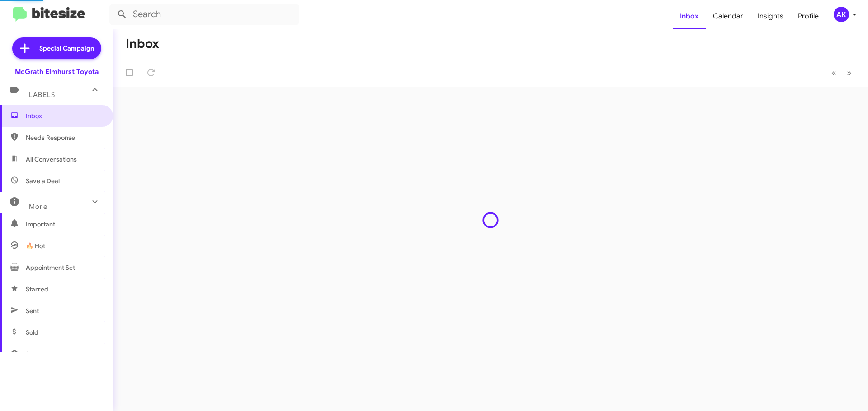  Describe the element at coordinates (727, 16) in the screenshot. I see `a: Calendar` at that location.